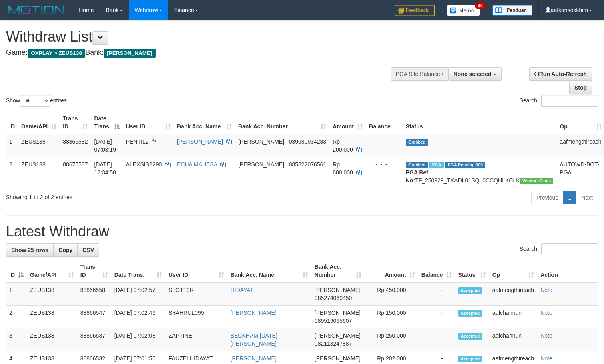 This screenshot has height=364, width=604. I want to click on th: ID: activate to sort column descending, so click(17, 271).